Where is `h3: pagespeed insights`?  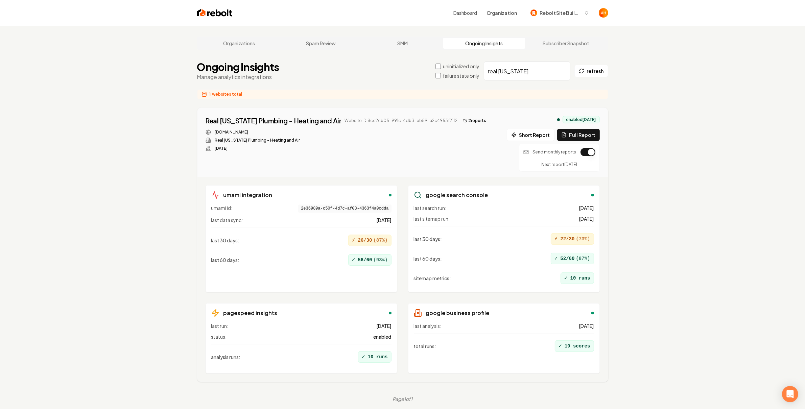
h3: pagespeed insights is located at coordinates (251, 313).